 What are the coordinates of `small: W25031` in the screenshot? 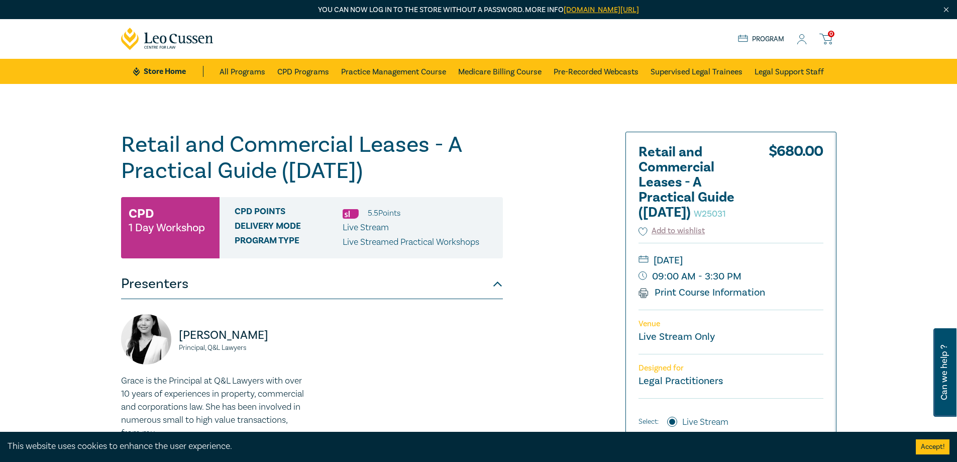 It's located at (710, 214).